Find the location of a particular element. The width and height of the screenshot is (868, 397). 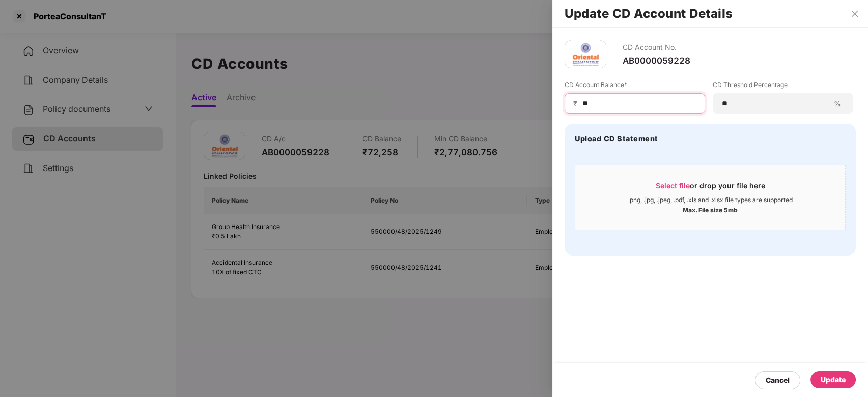

div: CD Account No. is located at coordinates (656, 47).